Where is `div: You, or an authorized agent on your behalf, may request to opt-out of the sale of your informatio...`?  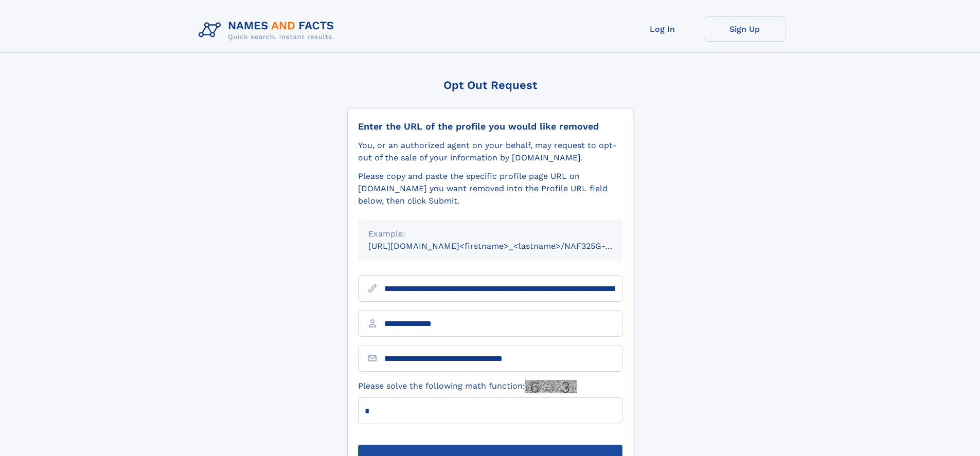
div: You, or an authorized agent on your behalf, may request to opt-out of the sale of your informatio... is located at coordinates (490, 152).